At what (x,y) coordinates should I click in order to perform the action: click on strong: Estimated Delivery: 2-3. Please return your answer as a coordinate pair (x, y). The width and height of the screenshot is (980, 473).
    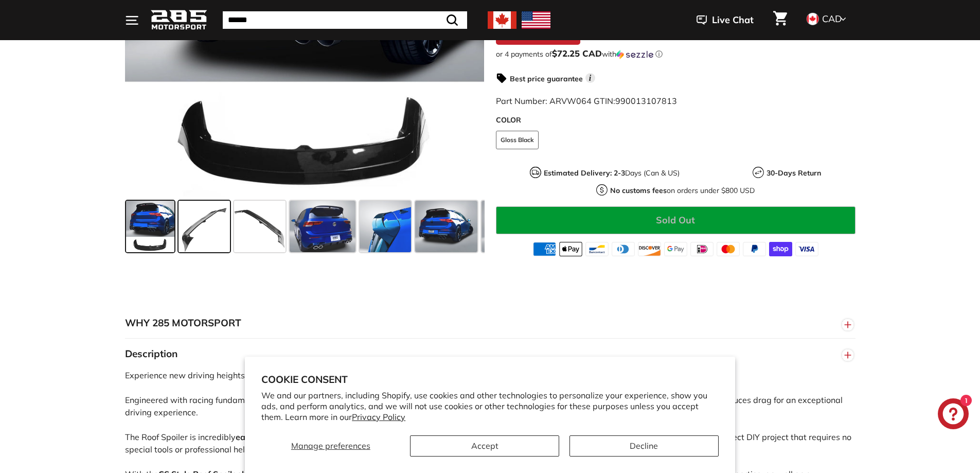
    Looking at the image, I should click on (584, 173).